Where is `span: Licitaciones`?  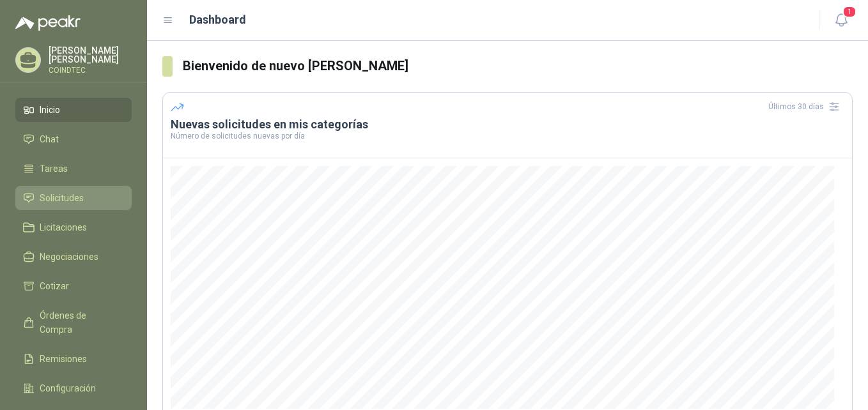 span: Licitaciones is located at coordinates (64, 227).